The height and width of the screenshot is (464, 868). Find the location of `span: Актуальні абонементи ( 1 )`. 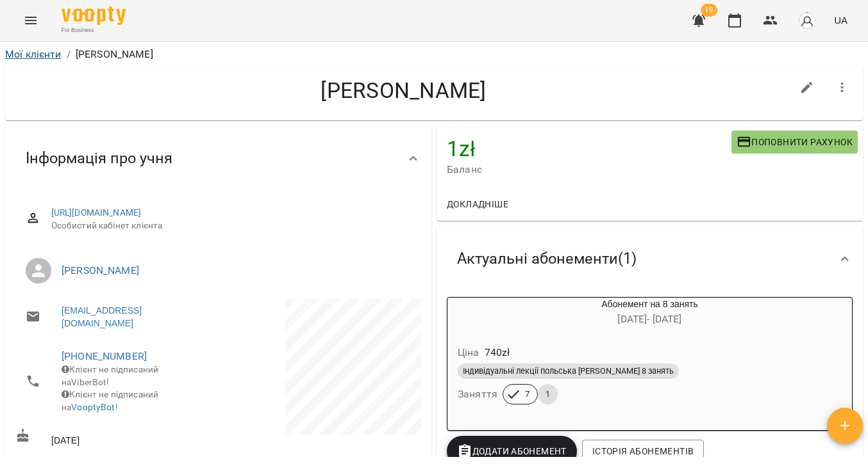

span: Актуальні абонементи ( 1 ) is located at coordinates (546, 259).